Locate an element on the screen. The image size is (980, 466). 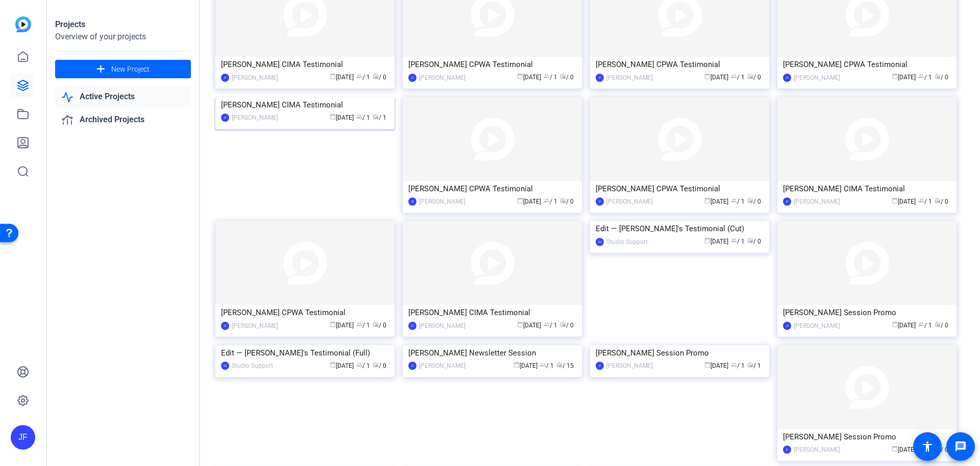
div: Projects is located at coordinates (123, 25).